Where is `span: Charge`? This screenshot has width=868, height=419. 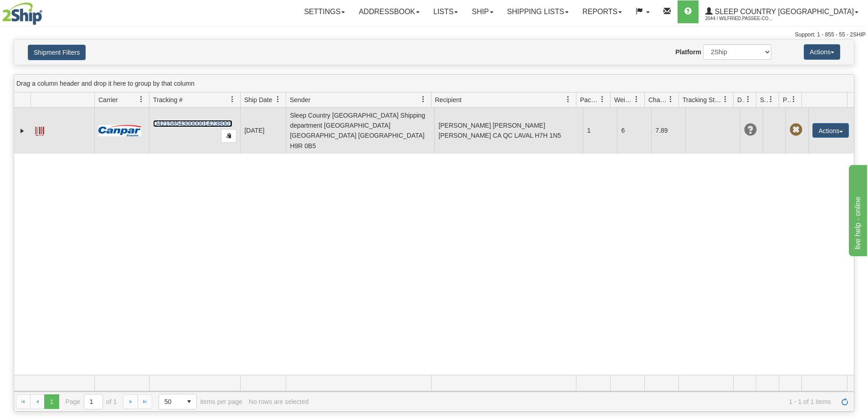
span: Charge is located at coordinates (658, 100).